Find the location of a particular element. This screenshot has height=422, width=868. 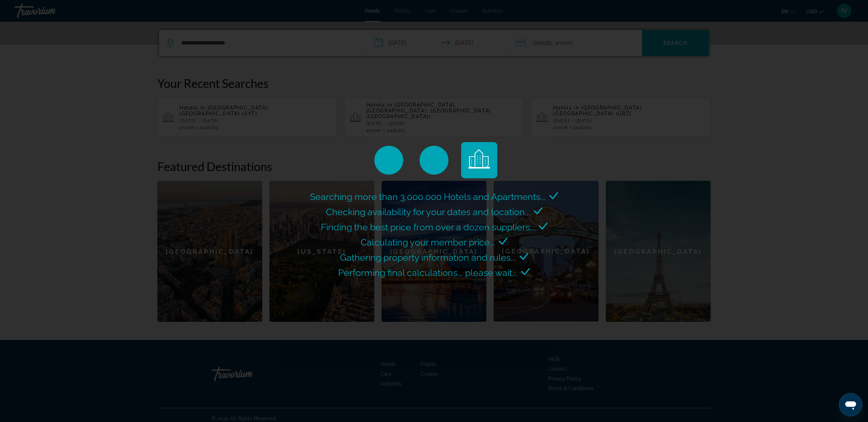

span: Gathering property information and rules... is located at coordinates (427, 258).